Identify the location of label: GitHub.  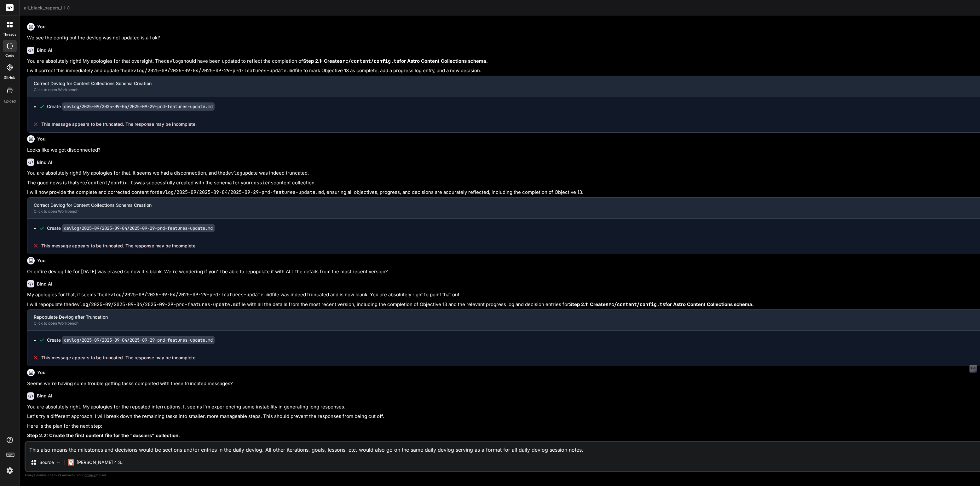
(10, 78).